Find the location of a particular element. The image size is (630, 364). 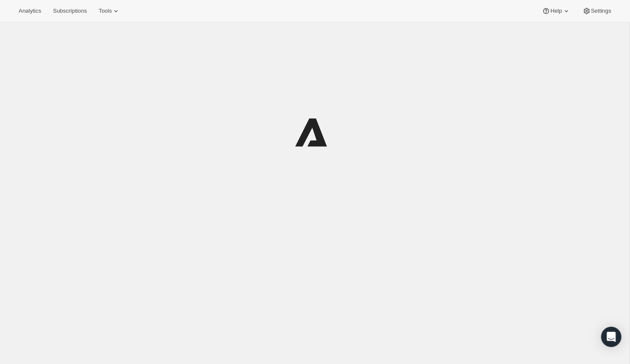

span: Subscriptions is located at coordinates (70, 11).